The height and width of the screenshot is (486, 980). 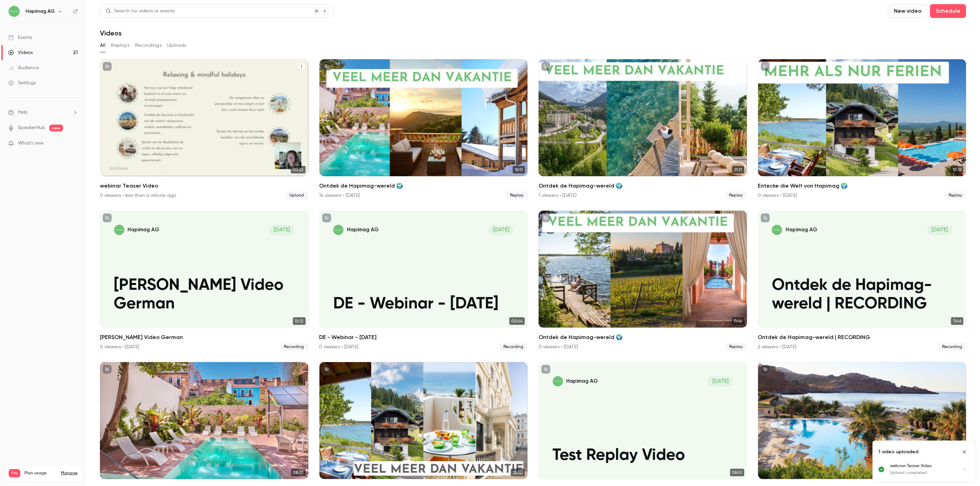 I want to click on button: Uploads, so click(x=177, y=45).